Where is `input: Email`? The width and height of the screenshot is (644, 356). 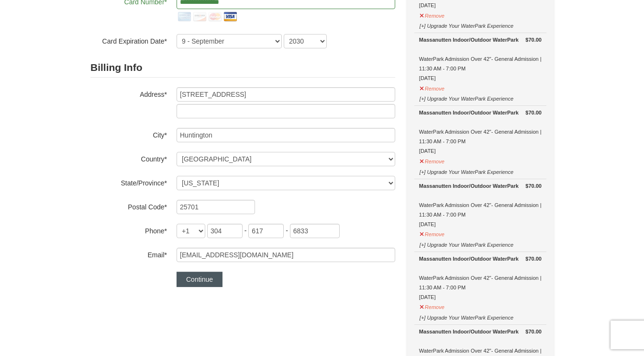 input: Email is located at coordinates (286, 255).